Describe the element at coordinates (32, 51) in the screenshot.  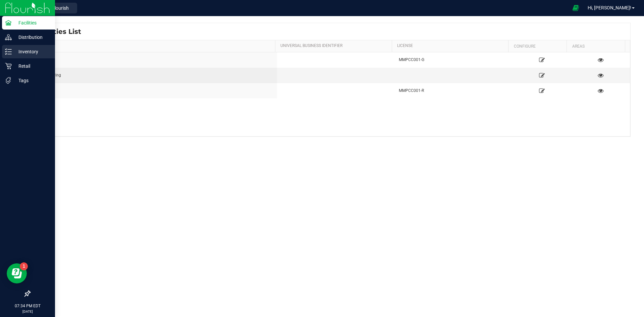
I see `p: Inventory` at that location.